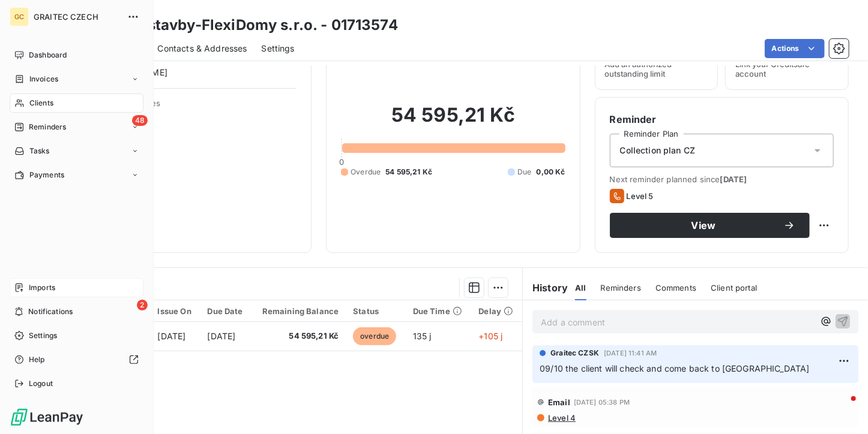 The height and width of the screenshot is (434, 868). What do you see at coordinates (140, 120) in the screenshot?
I see `span: 48` at bounding box center [140, 120].